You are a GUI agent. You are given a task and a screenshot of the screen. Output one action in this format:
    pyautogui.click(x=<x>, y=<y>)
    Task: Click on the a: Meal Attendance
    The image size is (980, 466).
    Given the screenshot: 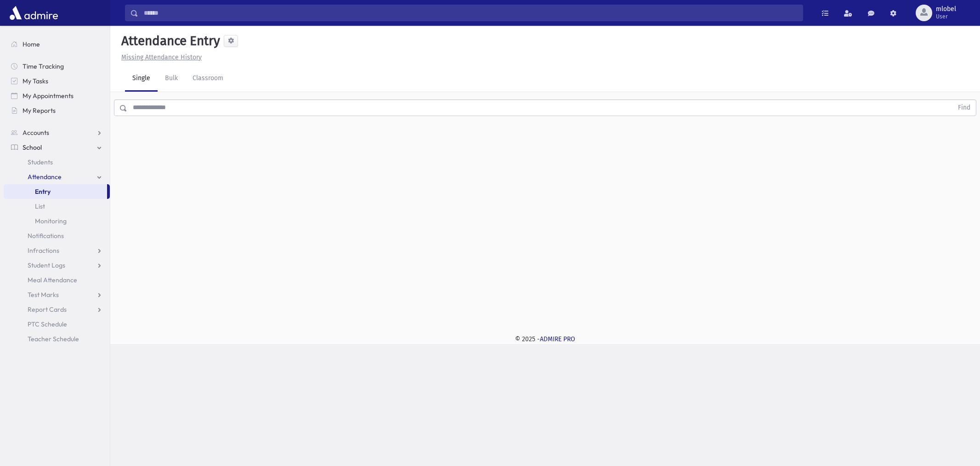 What is the action you would take?
    pyautogui.click(x=56, y=280)
    